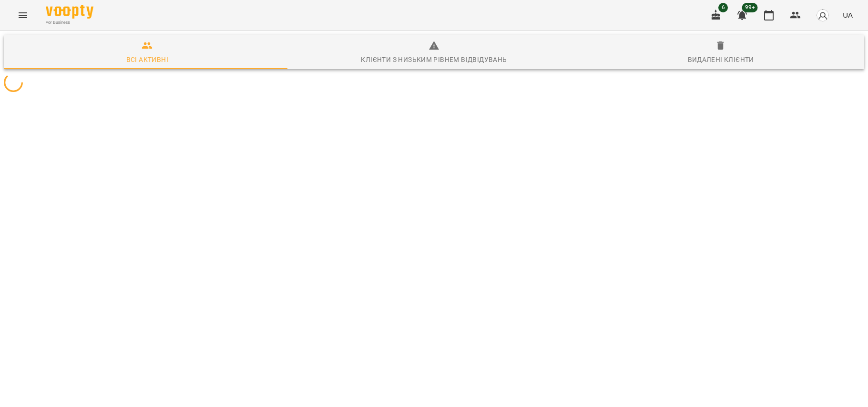  Describe the element at coordinates (750, 8) in the screenshot. I see `span: 99+` at that location.